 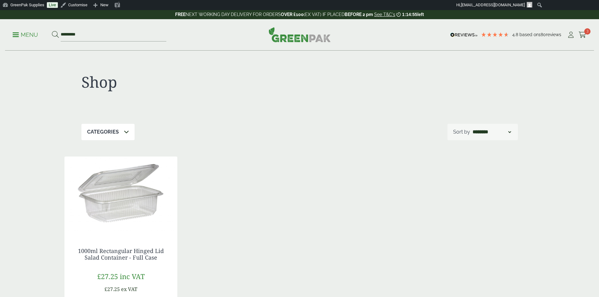 I want to click on i: Cart, so click(x=582, y=35).